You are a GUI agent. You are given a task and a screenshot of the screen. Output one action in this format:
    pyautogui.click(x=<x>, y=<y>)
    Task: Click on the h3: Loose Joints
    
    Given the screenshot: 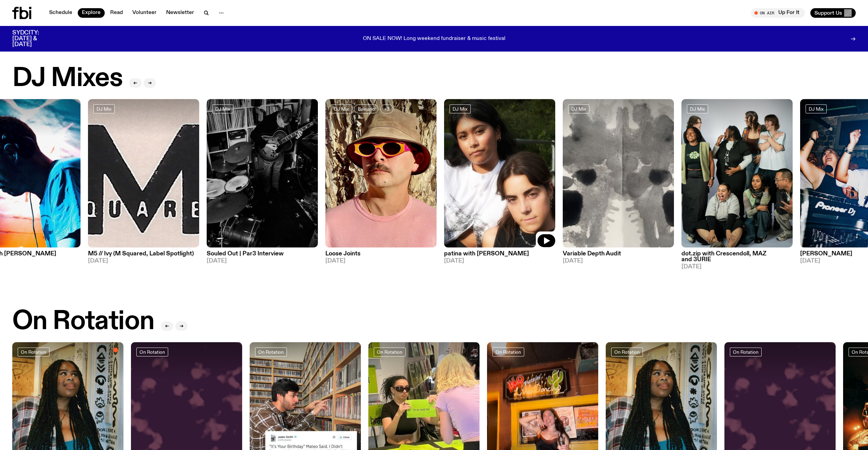 What is the action you would take?
    pyautogui.click(x=381, y=253)
    